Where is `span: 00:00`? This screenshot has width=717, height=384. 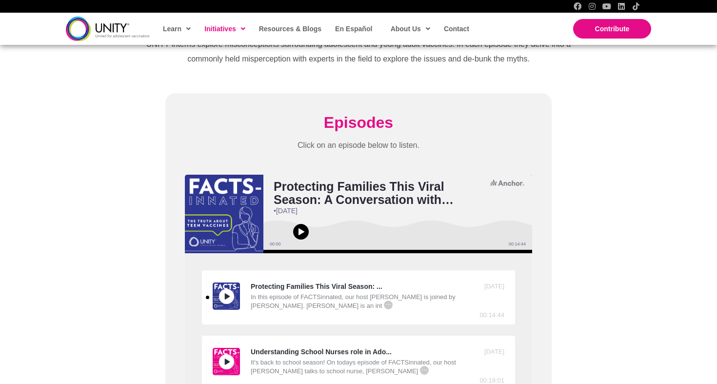
span: 00:00 is located at coordinates (275, 244).